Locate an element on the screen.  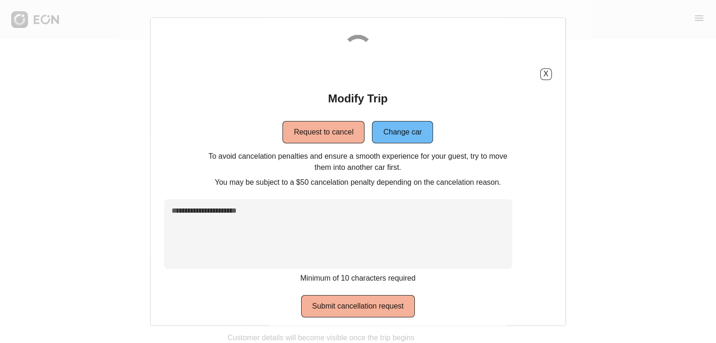
button: X is located at coordinates (546, 74).